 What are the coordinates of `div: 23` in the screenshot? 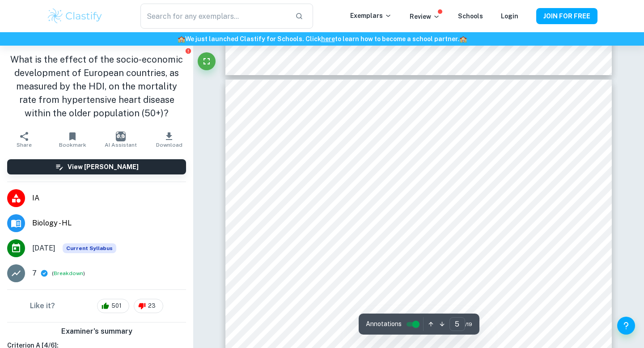 It's located at (148, 306).